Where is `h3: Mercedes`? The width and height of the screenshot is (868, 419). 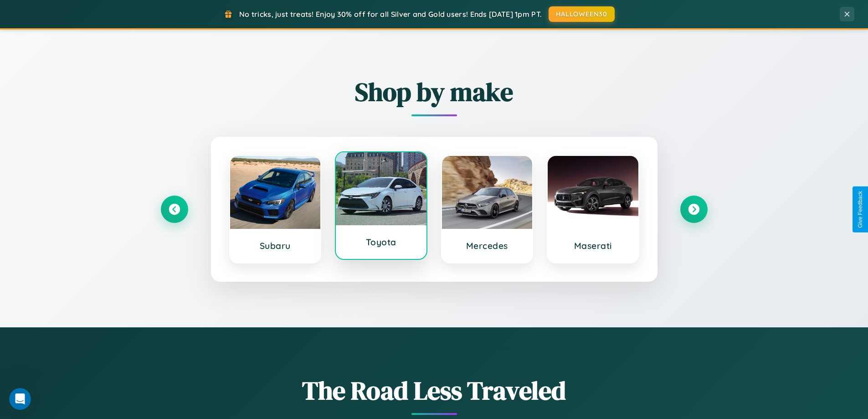
h3: Mercedes is located at coordinates (487, 246).